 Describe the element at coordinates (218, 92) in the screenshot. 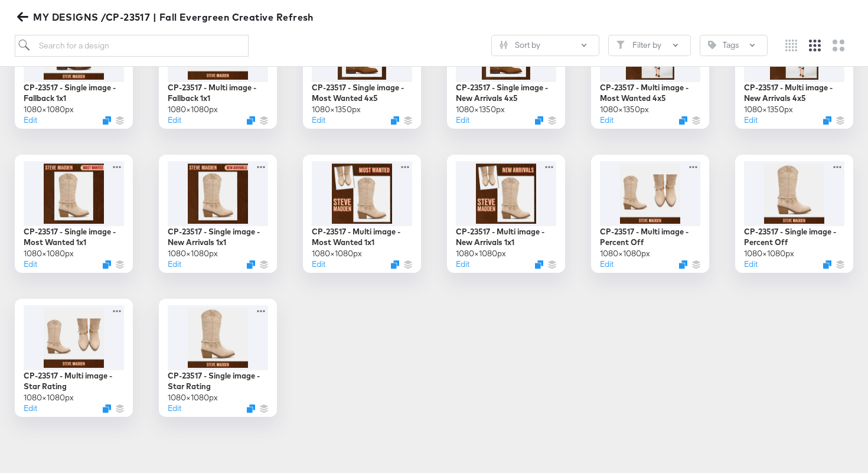

I see `div: CP-23517 - Multi image - Fallback 1x1` at that location.